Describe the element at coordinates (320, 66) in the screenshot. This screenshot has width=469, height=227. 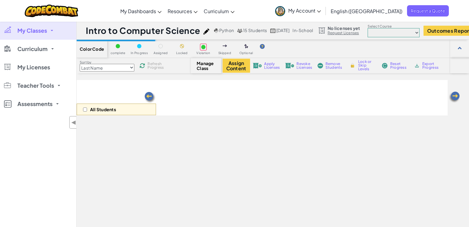
I see `img: IconRemoveStudents.svg` at that location.